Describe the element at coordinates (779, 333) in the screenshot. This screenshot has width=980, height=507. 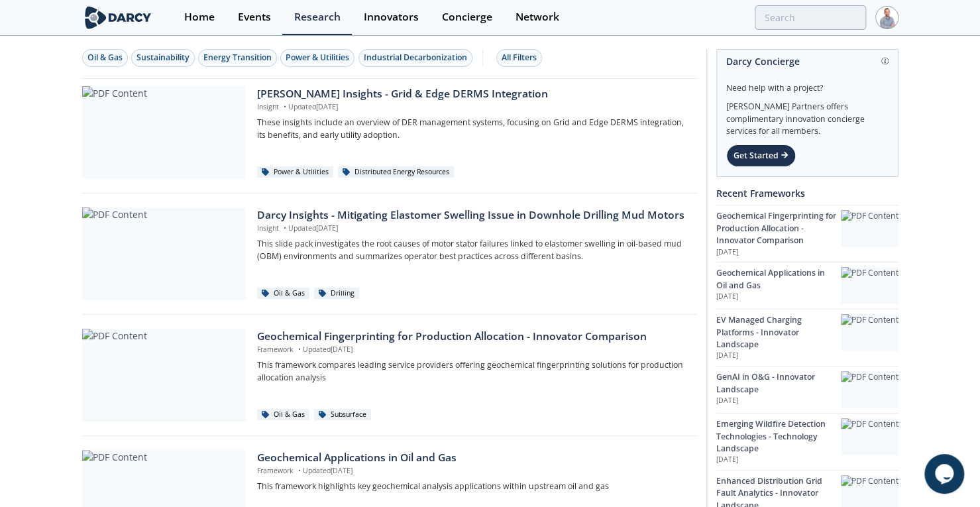
I see `div: EV Managed Charging Platforms - Innovator Landscape` at that location.